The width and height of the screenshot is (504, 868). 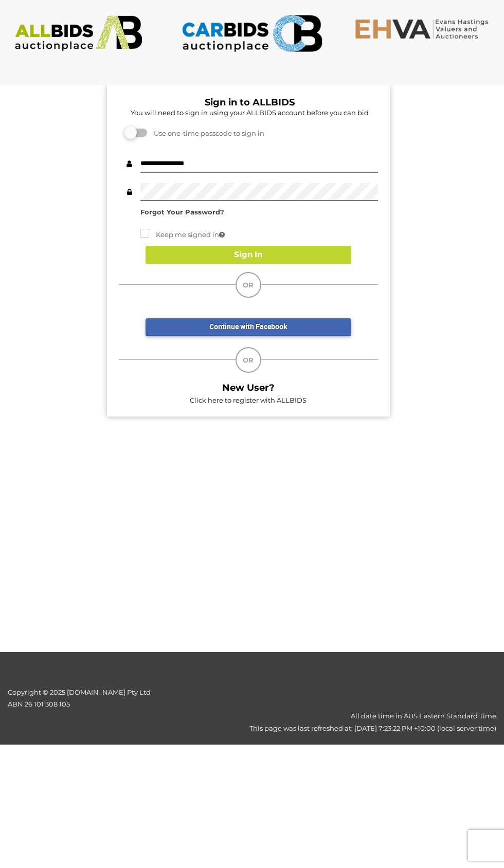 I want to click on a: Continue with Facebook, so click(x=248, y=327).